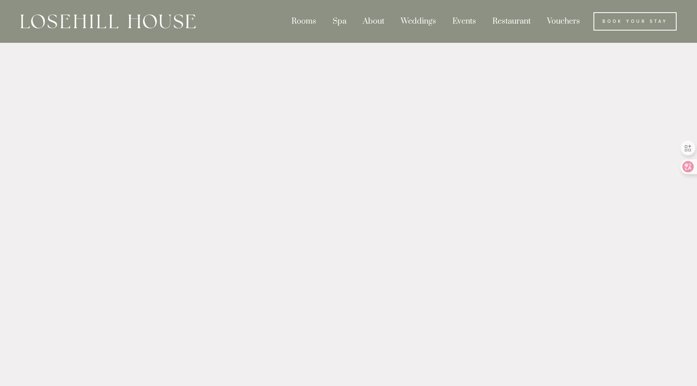 This screenshot has width=697, height=386. Describe the element at coordinates (635, 21) in the screenshot. I see `a: Book Your Stay` at that location.